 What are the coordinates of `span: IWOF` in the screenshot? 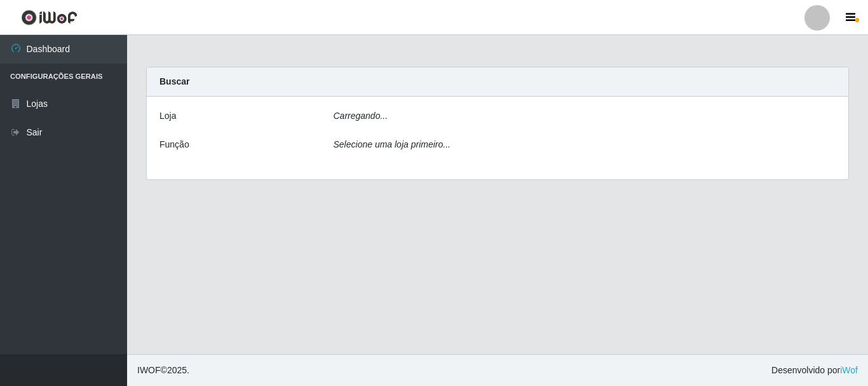 It's located at (148, 370).